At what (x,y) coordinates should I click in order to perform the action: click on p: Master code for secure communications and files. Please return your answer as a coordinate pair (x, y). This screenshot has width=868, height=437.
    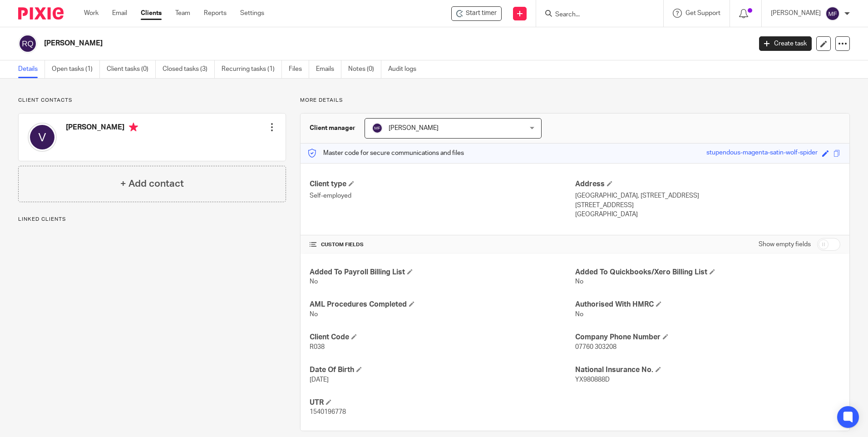
    Looking at the image, I should click on (386, 153).